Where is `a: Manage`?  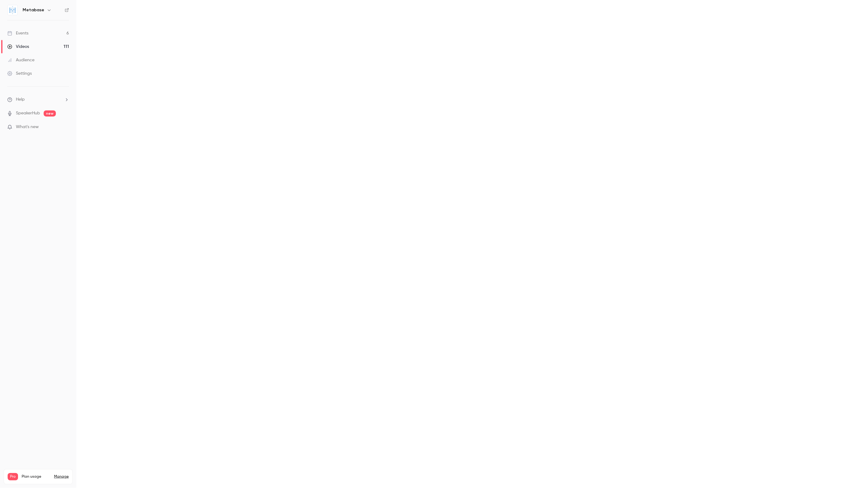
a: Manage is located at coordinates (61, 477).